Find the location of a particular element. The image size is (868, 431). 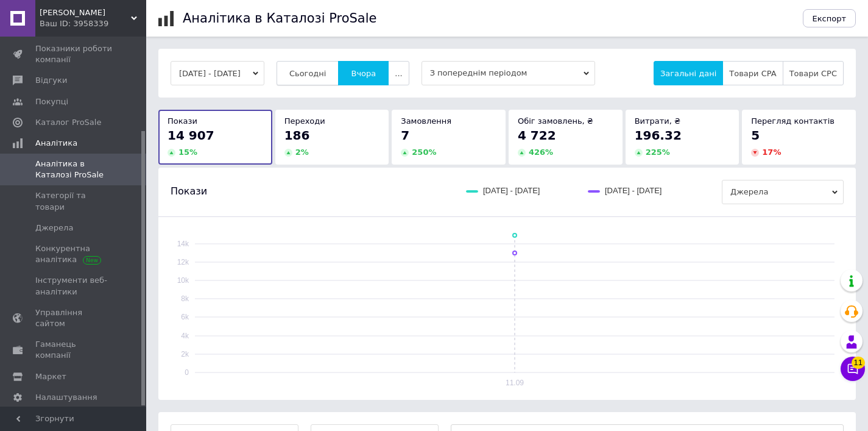

span: Аналітика в Каталозі ProSale is located at coordinates (74, 169).